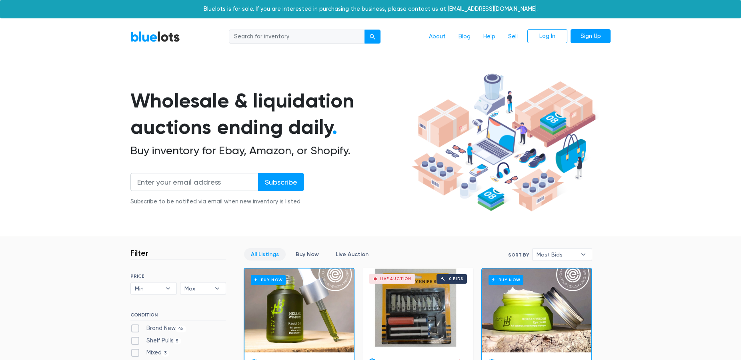 This screenshot has width=741, height=360. I want to click on img: hero-ee84e7d0318cb26816c560f6b4441b76977f77a177738b4e94f68c95b2b83dbb.png, so click(504, 143).